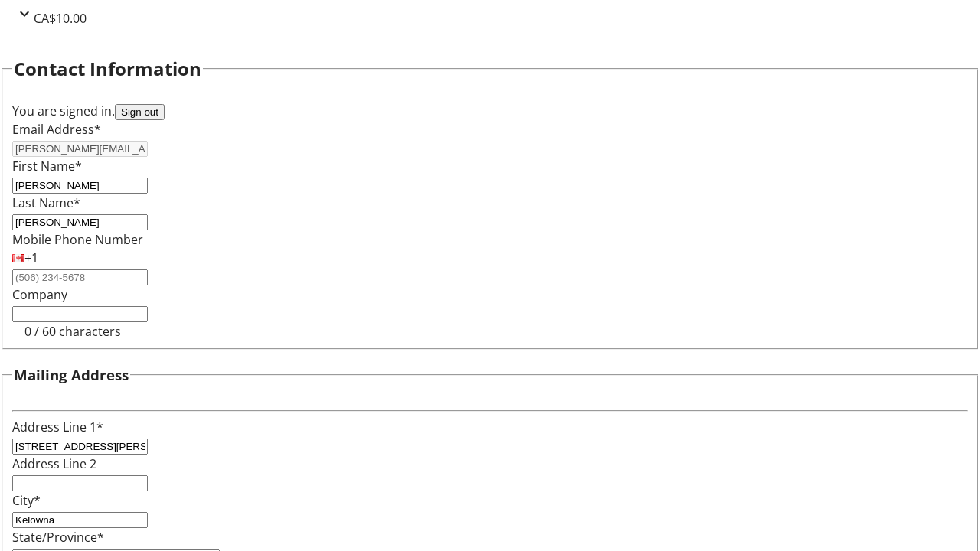 Image resolution: width=980 pixels, height=551 pixels. What do you see at coordinates (47, 166) in the screenshot?
I see `label: First Name*` at bounding box center [47, 166].